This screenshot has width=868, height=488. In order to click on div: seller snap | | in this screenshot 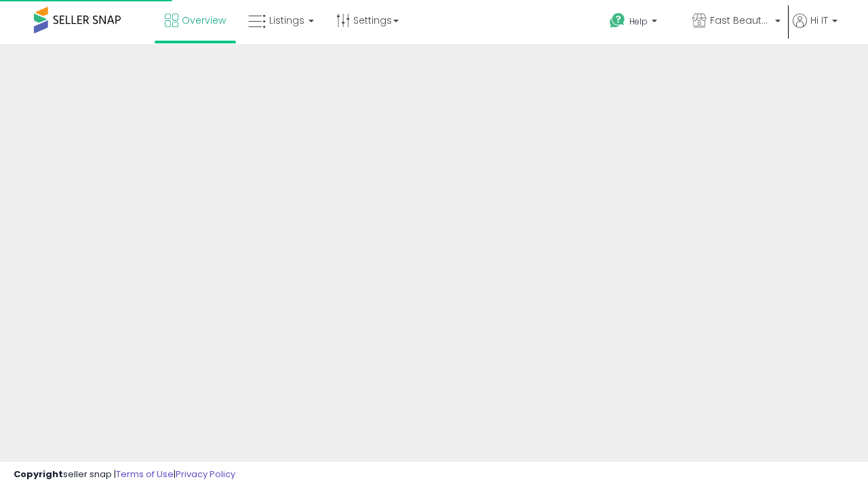, I will do `click(124, 474)`.